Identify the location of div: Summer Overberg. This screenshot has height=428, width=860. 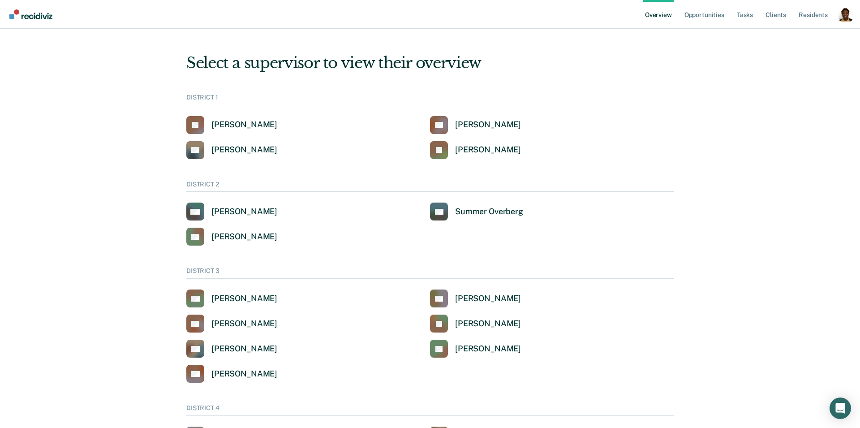
(489, 212).